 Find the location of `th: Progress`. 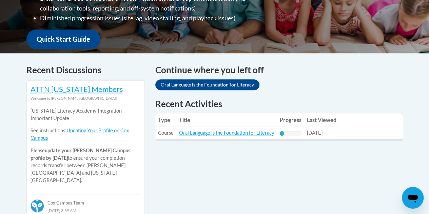

th: Progress is located at coordinates (291, 120).